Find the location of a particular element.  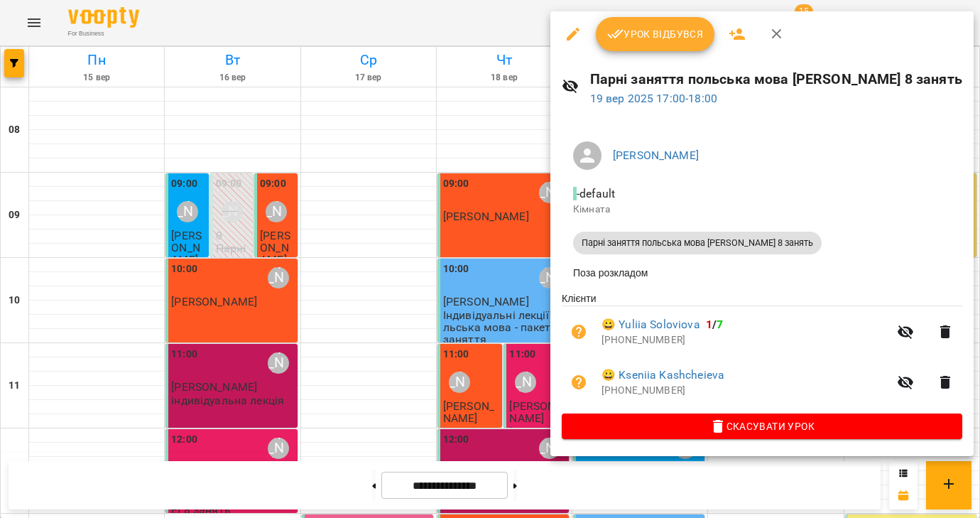

a: 19 вер 2025 17:00-18:00 is located at coordinates (653, 98).